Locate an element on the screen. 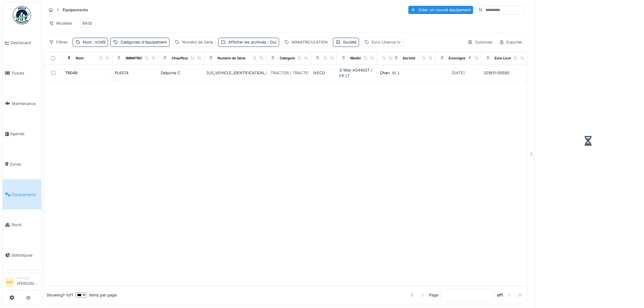  div: TR049 is located at coordinates (71, 73).